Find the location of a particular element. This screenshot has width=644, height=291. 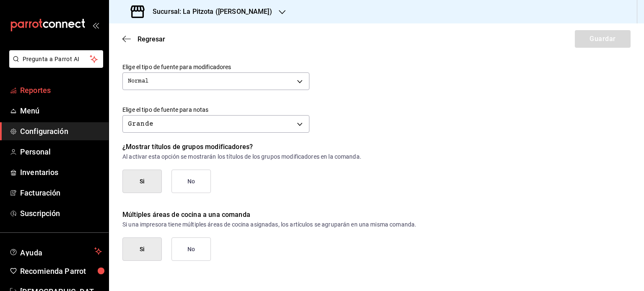

span: Reportes is located at coordinates (61, 90).